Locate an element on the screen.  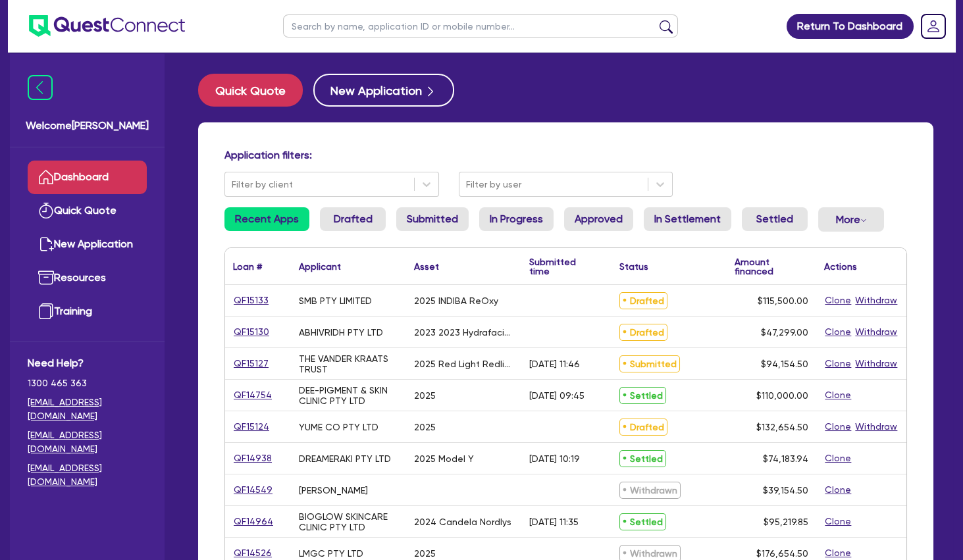
a: QF15133 is located at coordinates (251, 300).